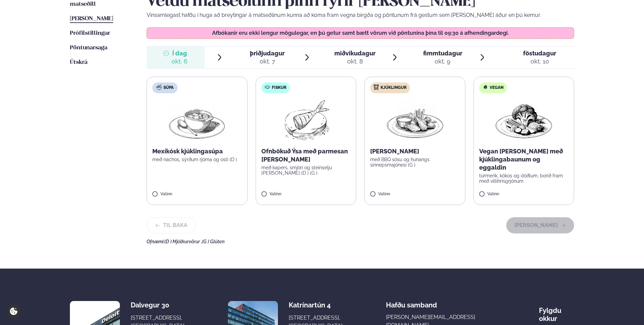 The image size is (644, 325). Describe the element at coordinates (485, 87) in the screenshot. I see `img: Vegan.svg` at that location.